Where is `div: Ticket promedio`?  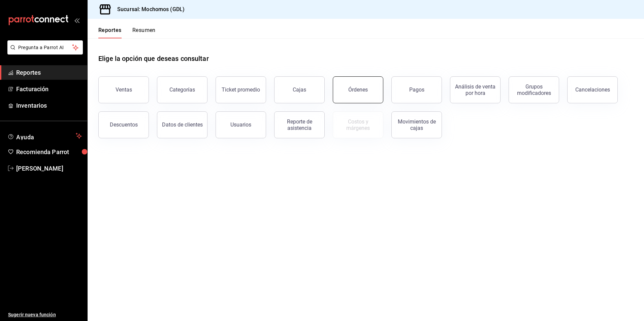 div: Ticket promedio is located at coordinates (241, 89).